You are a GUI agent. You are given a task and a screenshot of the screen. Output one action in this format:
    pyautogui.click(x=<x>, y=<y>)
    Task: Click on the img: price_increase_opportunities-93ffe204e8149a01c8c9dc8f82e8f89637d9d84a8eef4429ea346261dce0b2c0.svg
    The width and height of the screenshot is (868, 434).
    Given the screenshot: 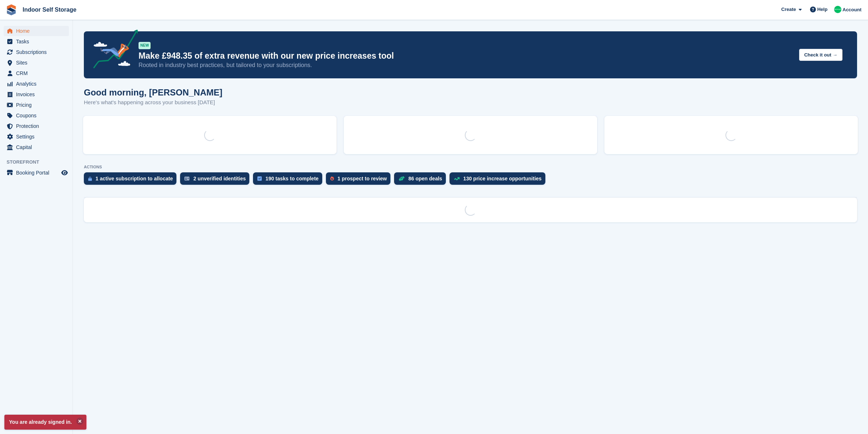 What is the action you would take?
    pyautogui.click(x=457, y=179)
    